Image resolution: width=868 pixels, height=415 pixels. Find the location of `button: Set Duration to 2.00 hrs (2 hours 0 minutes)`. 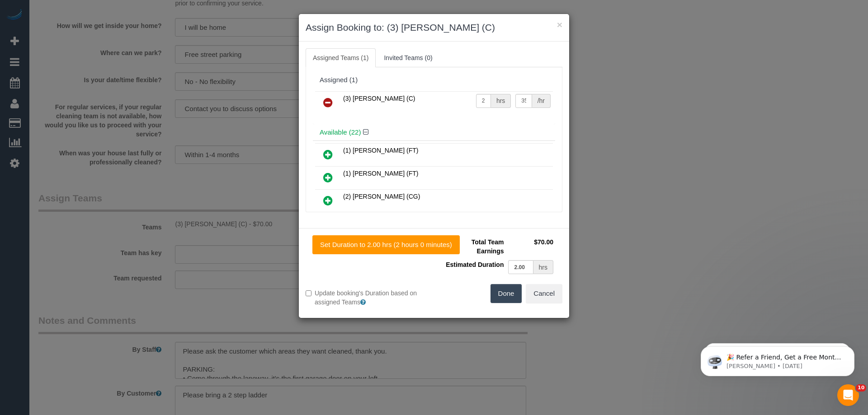

button: Set Duration to 2.00 hrs (2 hours 0 minutes) is located at coordinates (386, 245).